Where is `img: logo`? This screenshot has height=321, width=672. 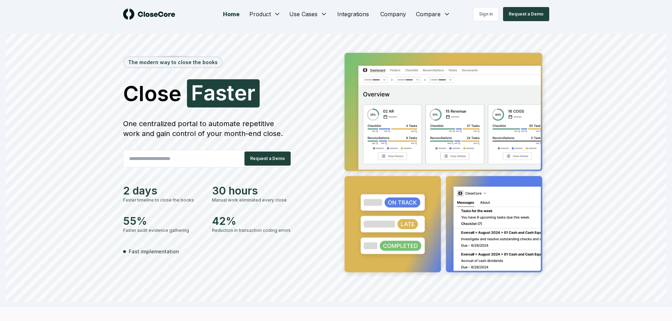 img: logo is located at coordinates (149, 14).